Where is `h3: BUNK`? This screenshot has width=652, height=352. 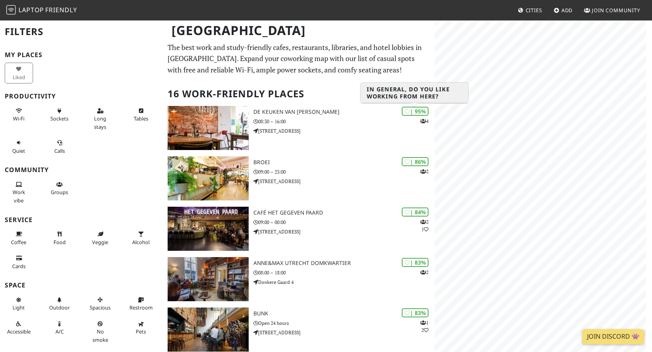
h3: BUNK is located at coordinates (344, 313).